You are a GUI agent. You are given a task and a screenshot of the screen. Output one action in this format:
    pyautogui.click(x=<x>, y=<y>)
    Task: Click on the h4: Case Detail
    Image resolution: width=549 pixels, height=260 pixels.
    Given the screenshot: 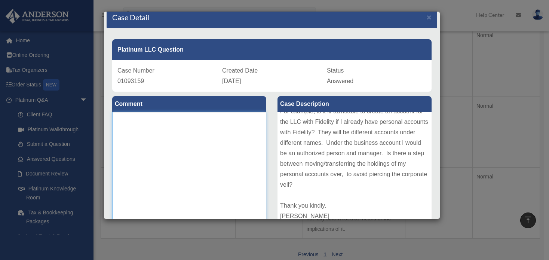 What is the action you would take?
    pyautogui.click(x=130, y=17)
    